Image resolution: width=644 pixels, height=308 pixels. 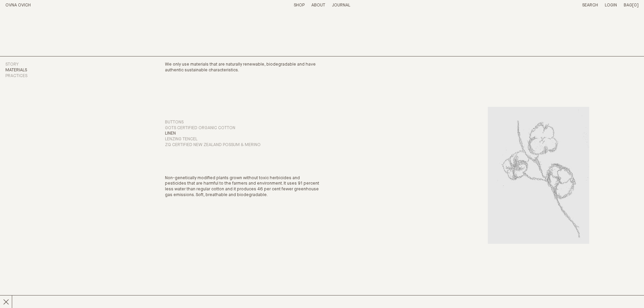 I want to click on a: Home, so click(x=18, y=5).